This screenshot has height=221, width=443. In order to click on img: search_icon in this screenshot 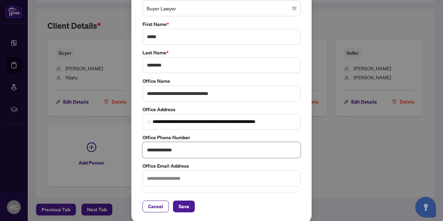, I will do `click(149, 122)`.